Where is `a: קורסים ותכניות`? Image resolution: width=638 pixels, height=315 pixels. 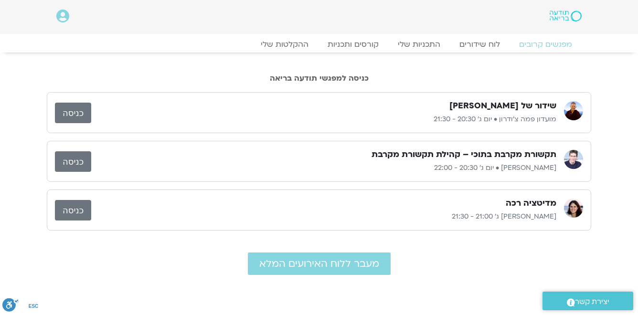
a: קורסים ותכניות is located at coordinates (353, 44).